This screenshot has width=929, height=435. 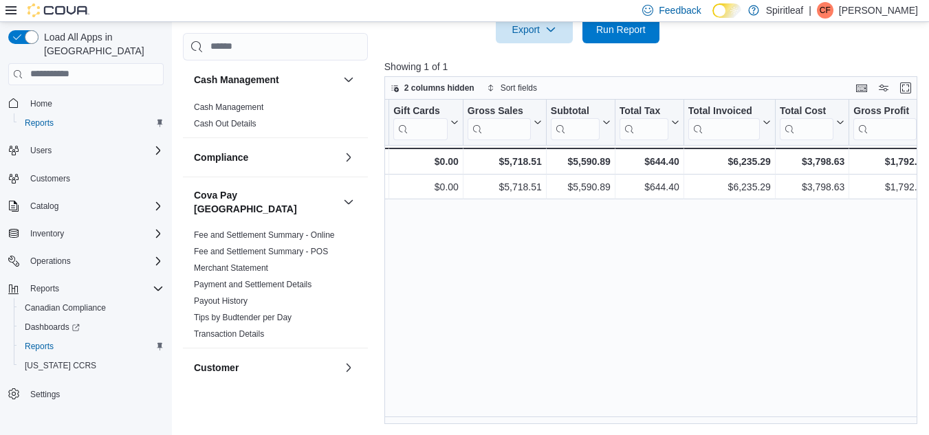 What do you see at coordinates (825, 10) in the screenshot?
I see `span: CF` at bounding box center [825, 10].